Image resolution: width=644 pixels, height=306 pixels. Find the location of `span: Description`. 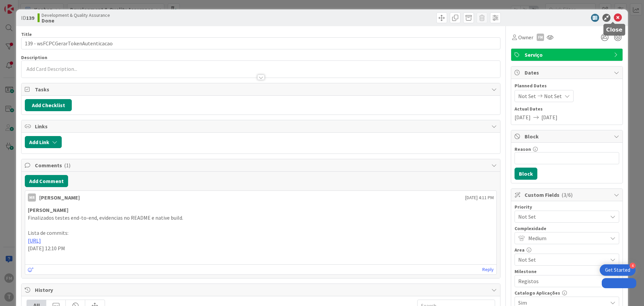

span: Description is located at coordinates (34, 57).